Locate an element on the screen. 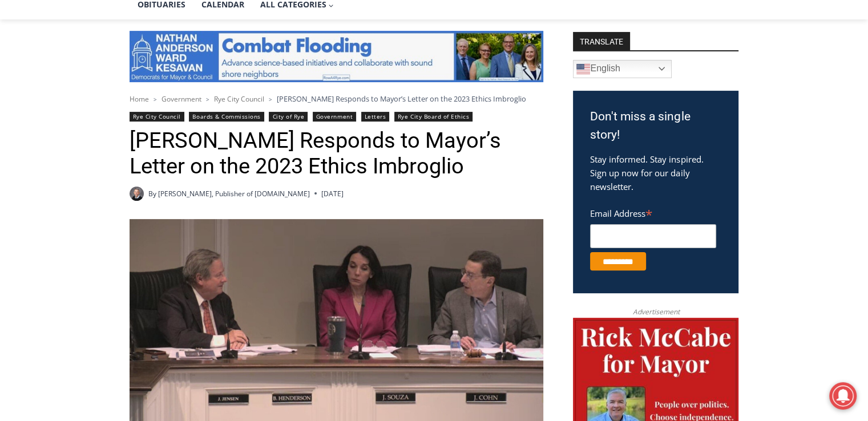 The height and width of the screenshot is (421, 868). span: Rye City Council is located at coordinates (239, 99).